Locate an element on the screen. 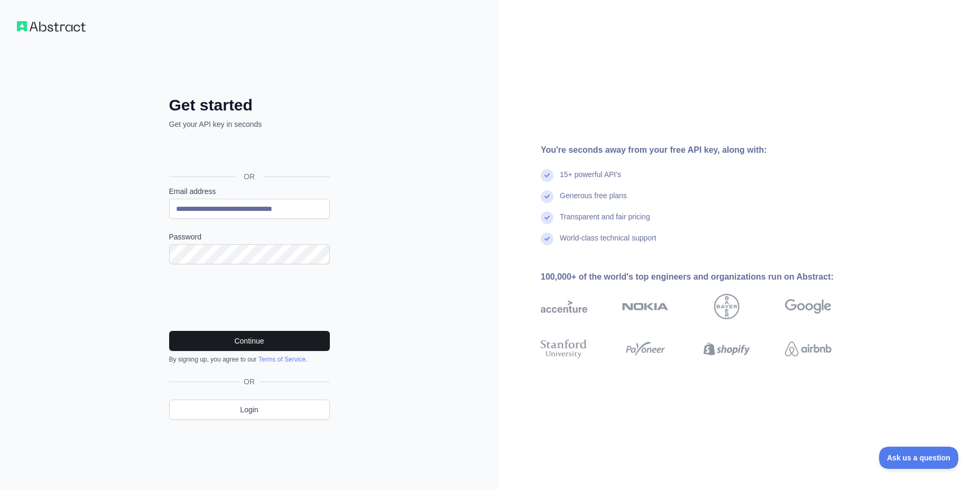  div: By signing up, you agree to our . is located at coordinates (250, 359).